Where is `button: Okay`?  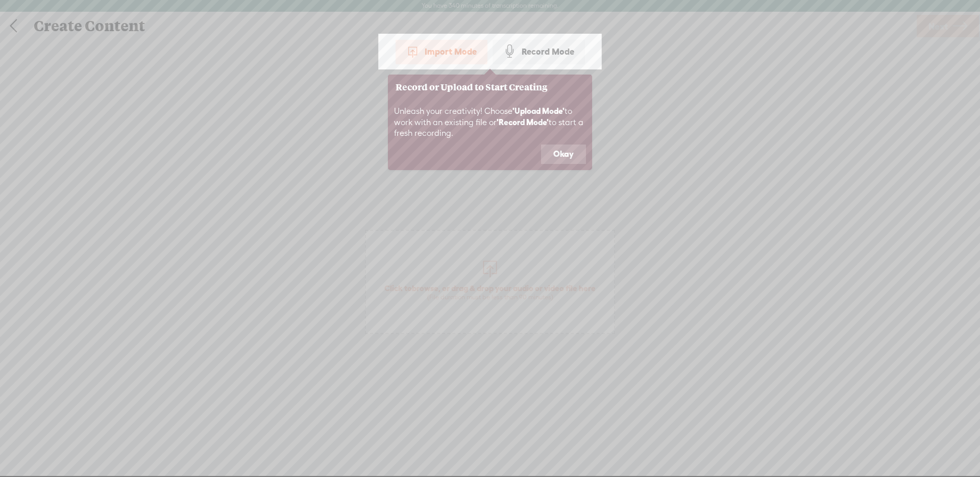
button: Okay is located at coordinates (563, 154).